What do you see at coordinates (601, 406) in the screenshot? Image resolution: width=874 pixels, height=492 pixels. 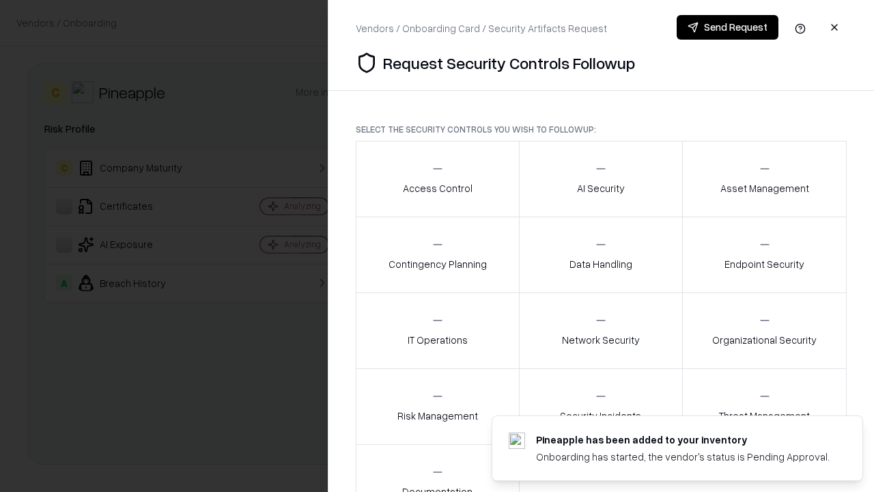 I see `button: Security Incidents` at bounding box center [601, 406].